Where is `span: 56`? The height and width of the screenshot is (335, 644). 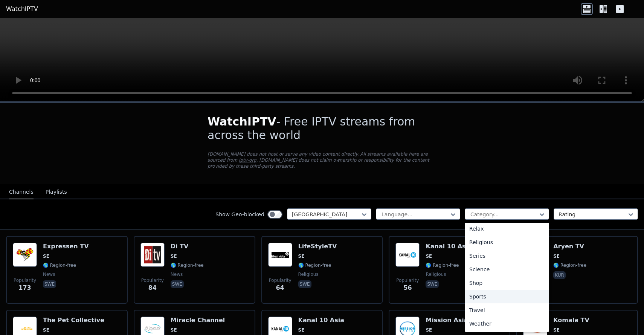 span: 56 is located at coordinates (408, 288).